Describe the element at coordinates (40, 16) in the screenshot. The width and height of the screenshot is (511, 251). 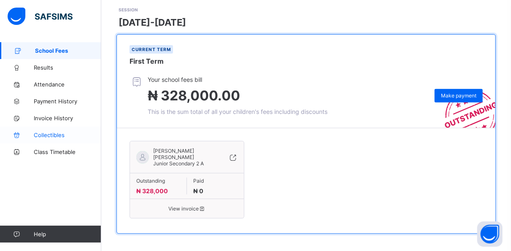
I see `img: safsims` at that location.